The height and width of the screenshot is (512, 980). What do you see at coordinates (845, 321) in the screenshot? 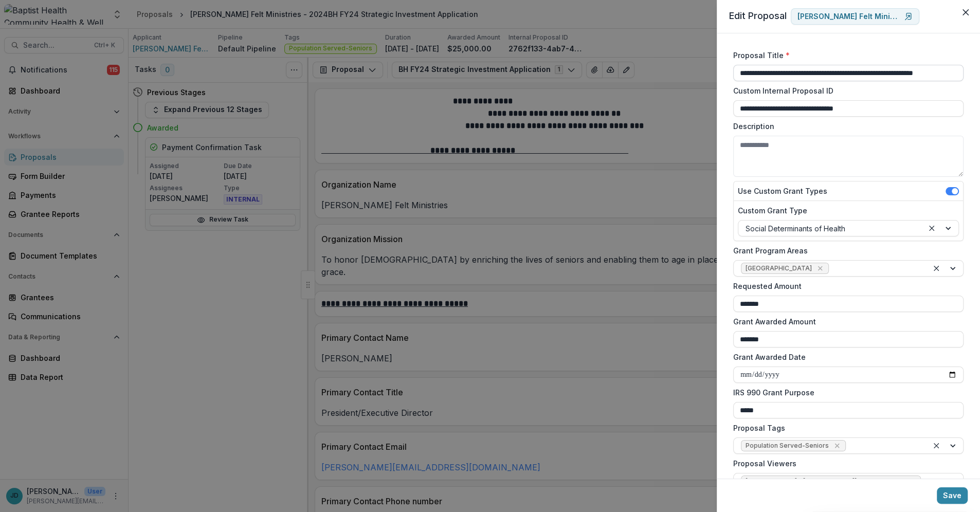
I see `label: Grant Awarded Amount` at bounding box center [845, 321].